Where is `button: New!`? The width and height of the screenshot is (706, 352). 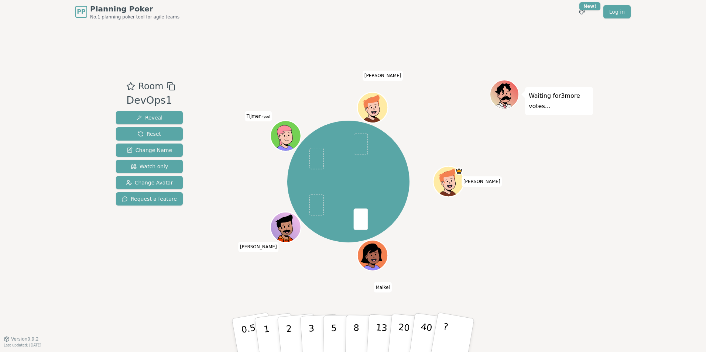 button: New! is located at coordinates (582, 12).